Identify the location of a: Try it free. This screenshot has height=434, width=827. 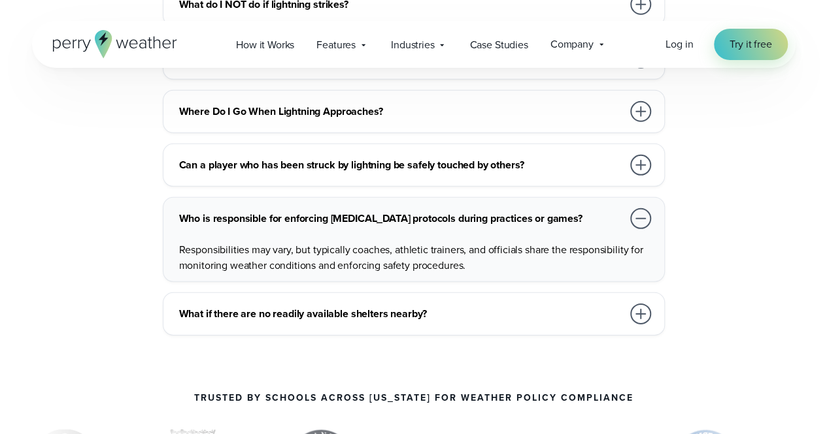
(750, 44).